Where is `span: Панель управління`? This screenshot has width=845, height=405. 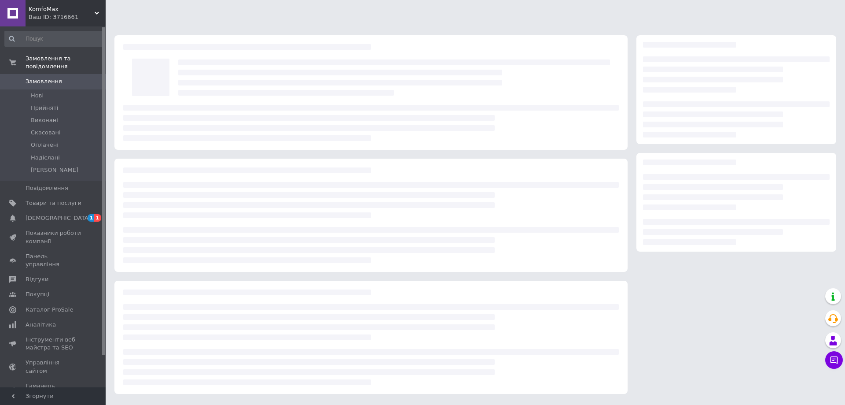
span: Панель управління is located at coordinates (53, 260).